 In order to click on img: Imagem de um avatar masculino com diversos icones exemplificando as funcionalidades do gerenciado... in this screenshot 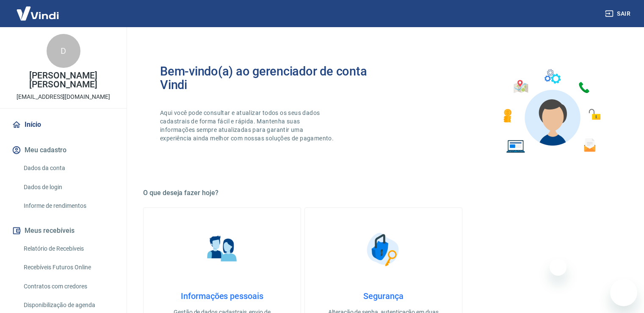, I will do `click(551, 111)`.